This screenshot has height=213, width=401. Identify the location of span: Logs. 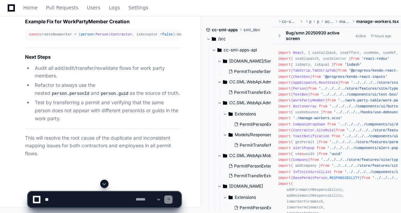
(114, 8).